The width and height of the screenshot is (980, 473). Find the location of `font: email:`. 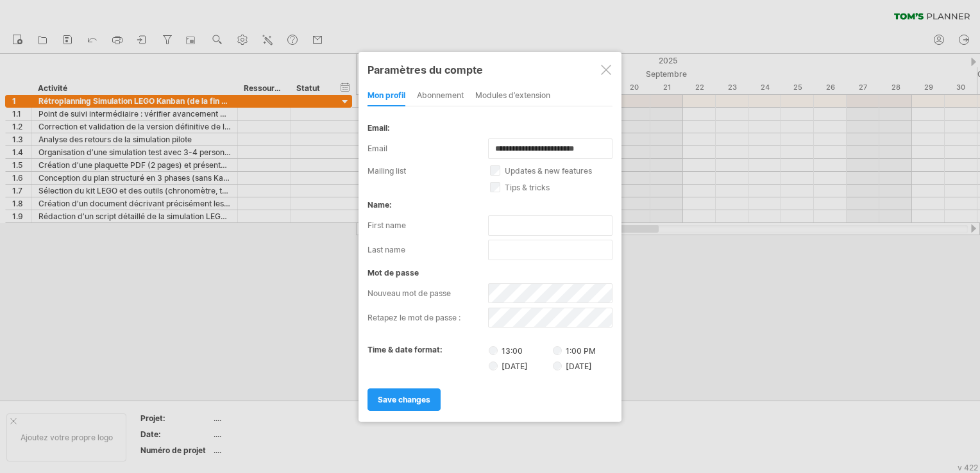

font: email: is located at coordinates (379, 127).